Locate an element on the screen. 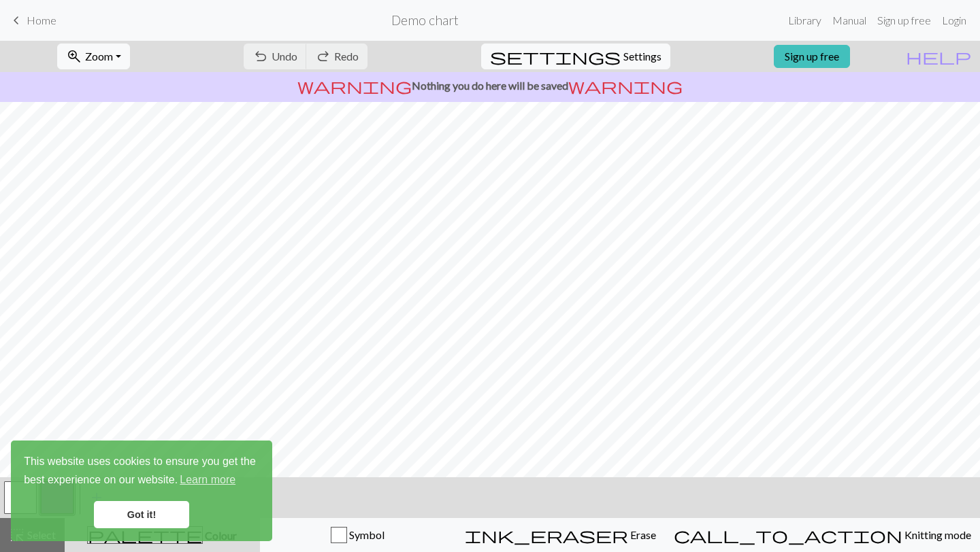 This screenshot has width=980, height=552. a: Login is located at coordinates (954, 20).